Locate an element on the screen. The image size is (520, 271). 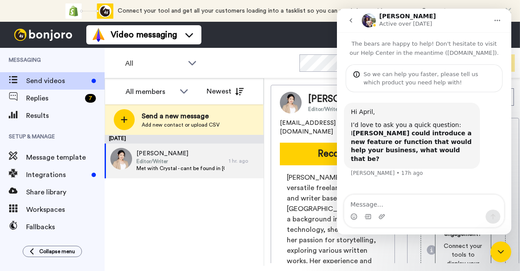
span: Results is located at coordinates (65, 116).